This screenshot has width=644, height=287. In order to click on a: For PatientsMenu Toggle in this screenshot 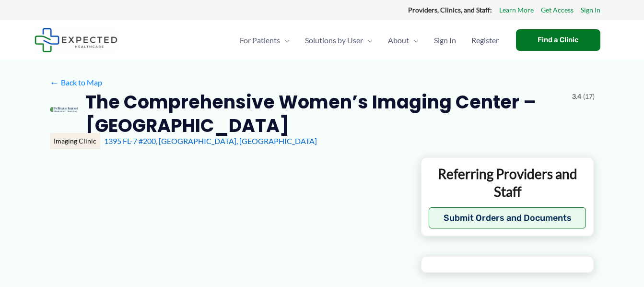, I will do `click(265, 40)`.